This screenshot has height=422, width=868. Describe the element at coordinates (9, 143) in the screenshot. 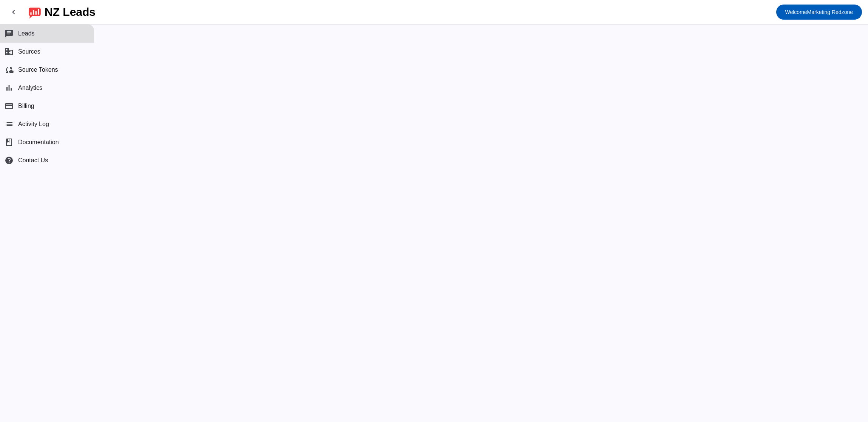

I see `span: book` at that location.